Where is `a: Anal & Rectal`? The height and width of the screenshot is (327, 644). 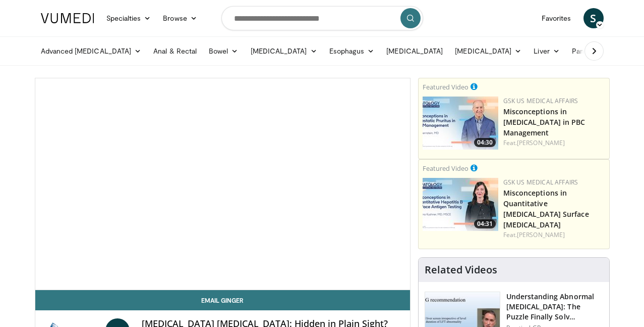 a: Anal & Rectal is located at coordinates (175, 51).